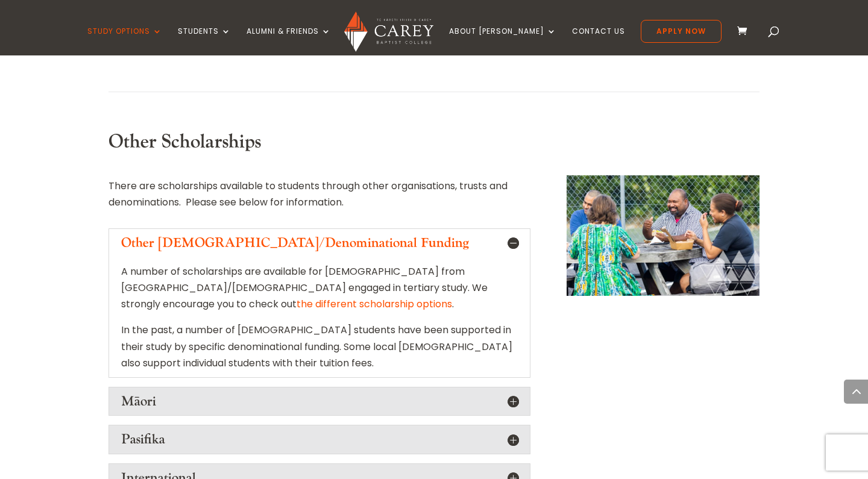  I want to click on h3: Other Scholarships, so click(320, 145).